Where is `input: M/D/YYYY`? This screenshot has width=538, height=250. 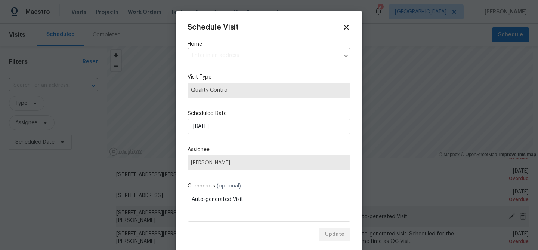 input: M/D/YYYY is located at coordinates (269, 126).